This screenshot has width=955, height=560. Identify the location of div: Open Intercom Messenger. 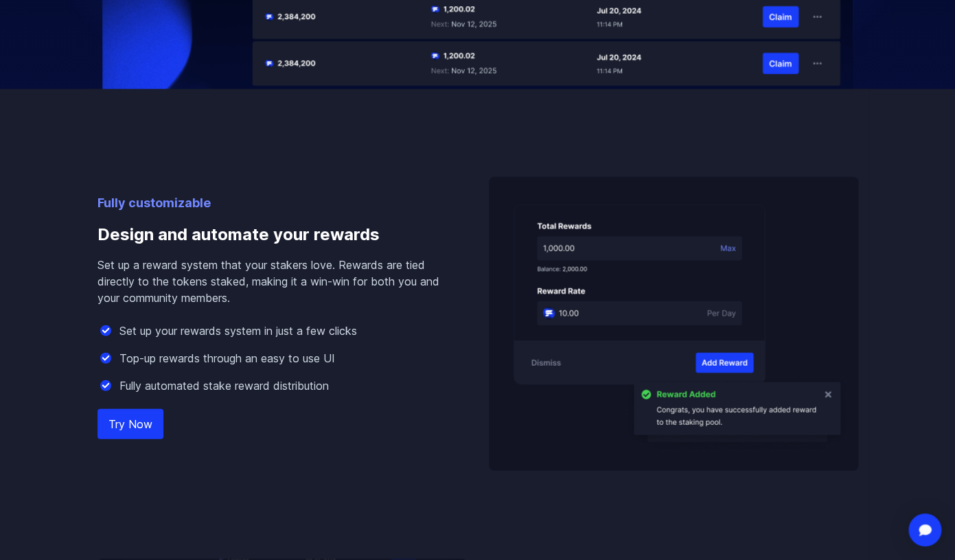
(925, 530).